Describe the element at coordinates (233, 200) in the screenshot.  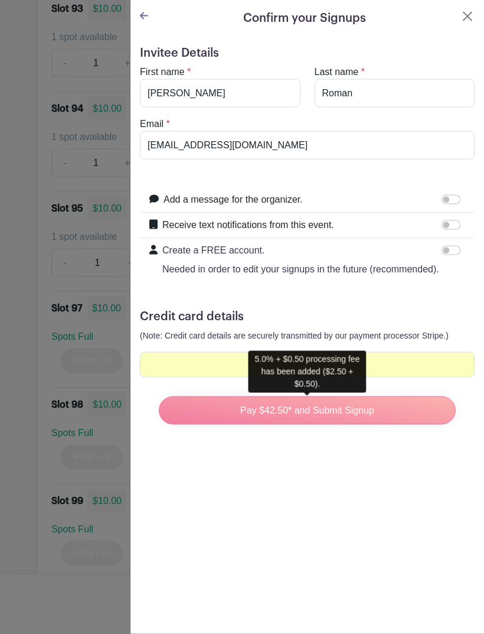
I see `label: Add a message for the organizer.` at that location.